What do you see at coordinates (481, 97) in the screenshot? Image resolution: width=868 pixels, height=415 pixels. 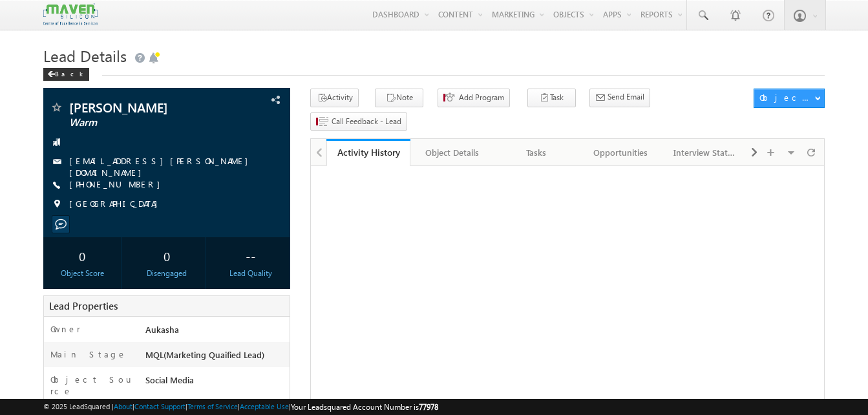 I see `span: Add Program` at bounding box center [481, 97].